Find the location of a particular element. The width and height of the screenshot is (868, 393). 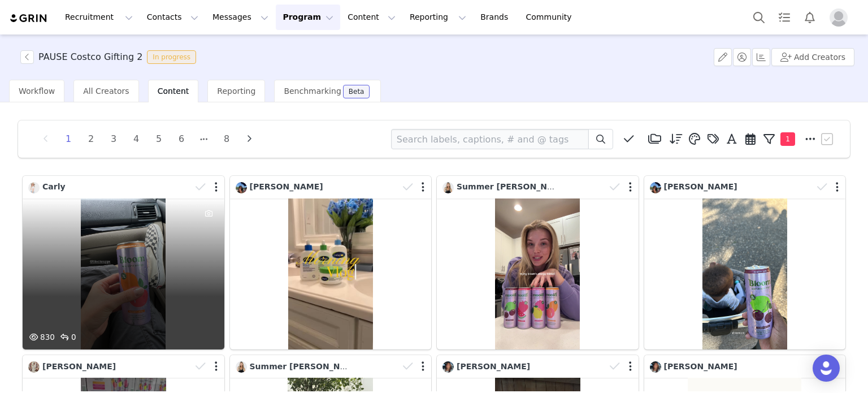

img: b600c6c0-f8ba-4c59-ac1a-fadbe7ae1b7e.jpg is located at coordinates (34, 366).